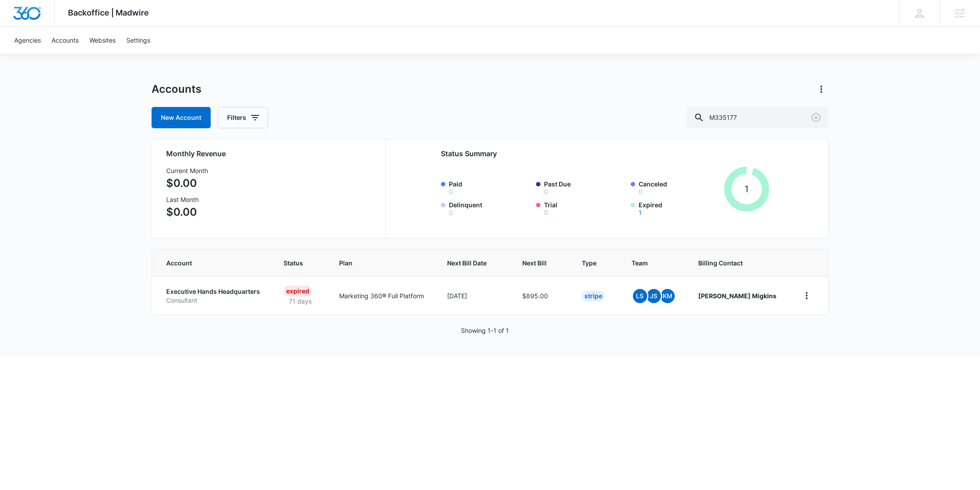  What do you see at coordinates (821, 89) in the screenshot?
I see `button: Actions` at bounding box center [821, 89].